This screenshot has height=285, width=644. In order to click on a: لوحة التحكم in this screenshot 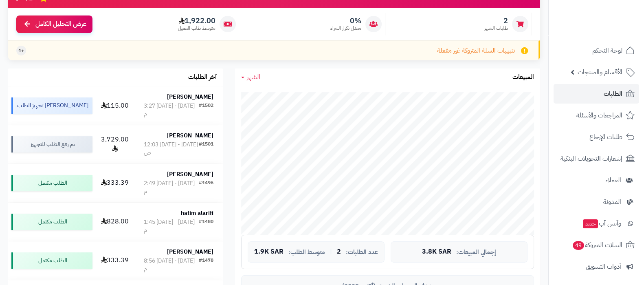, I will do `click(596, 50)`.